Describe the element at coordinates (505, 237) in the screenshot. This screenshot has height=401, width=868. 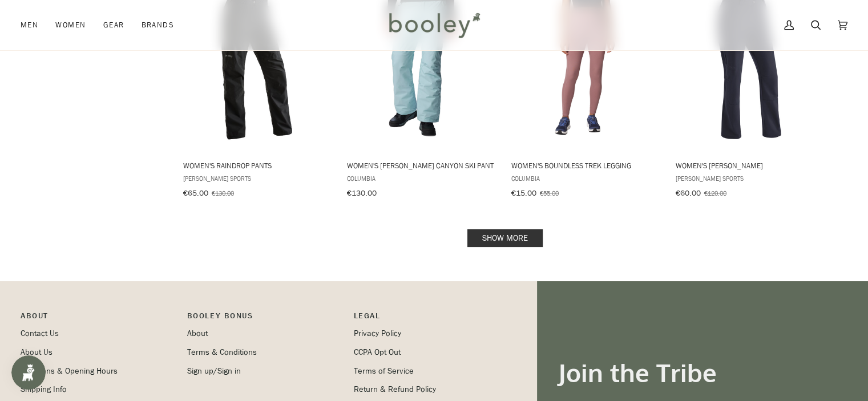
I see `div: Pagination` at that location.